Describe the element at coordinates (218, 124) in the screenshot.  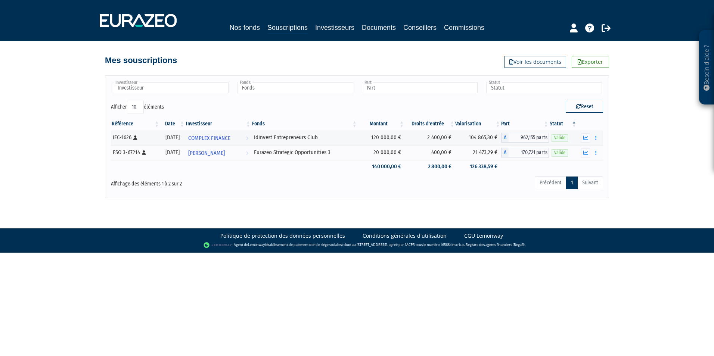
I see `th: Investisseur: activer pour trier la colonne par ordre croissant` at that location.